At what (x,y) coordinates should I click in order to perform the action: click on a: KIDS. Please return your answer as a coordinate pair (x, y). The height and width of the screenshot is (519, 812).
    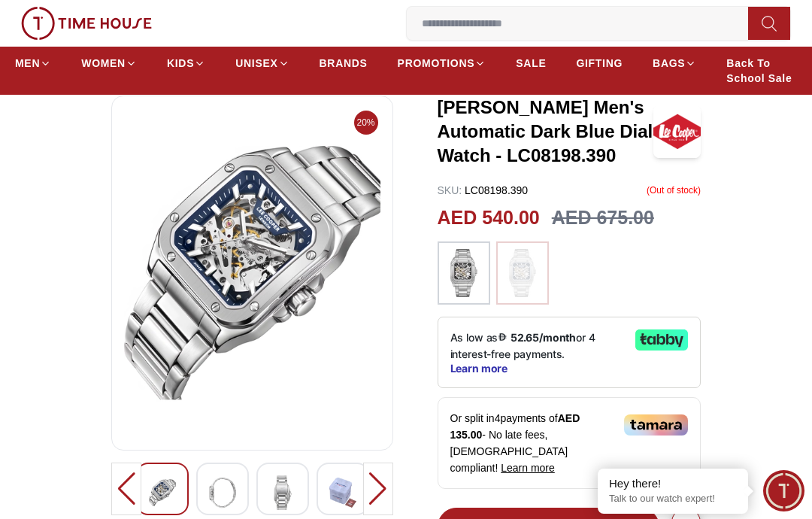
    Looking at the image, I should click on (185, 63).